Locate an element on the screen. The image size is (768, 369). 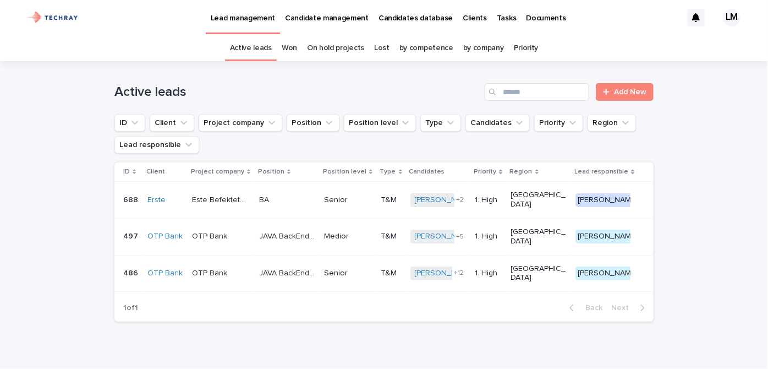
a: Priority is located at coordinates (526, 48).